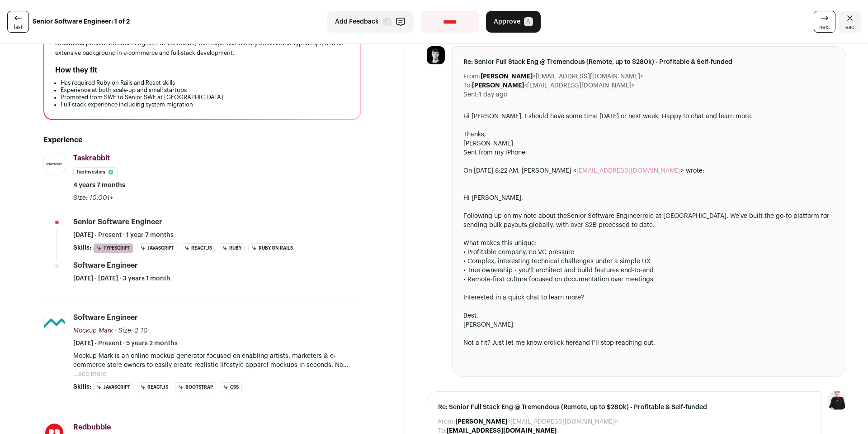 This screenshot has height=434, width=868. What do you see at coordinates (76, 70) in the screenshot?
I see `h2: How they fit` at bounding box center [76, 70].